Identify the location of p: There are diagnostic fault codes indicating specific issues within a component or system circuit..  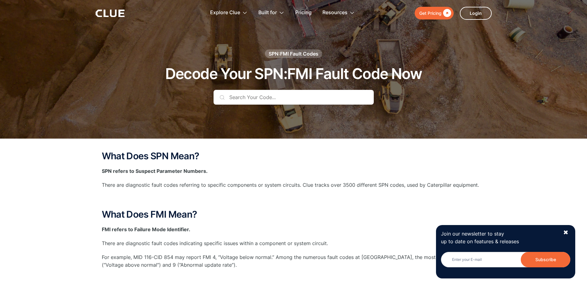
(293, 244).